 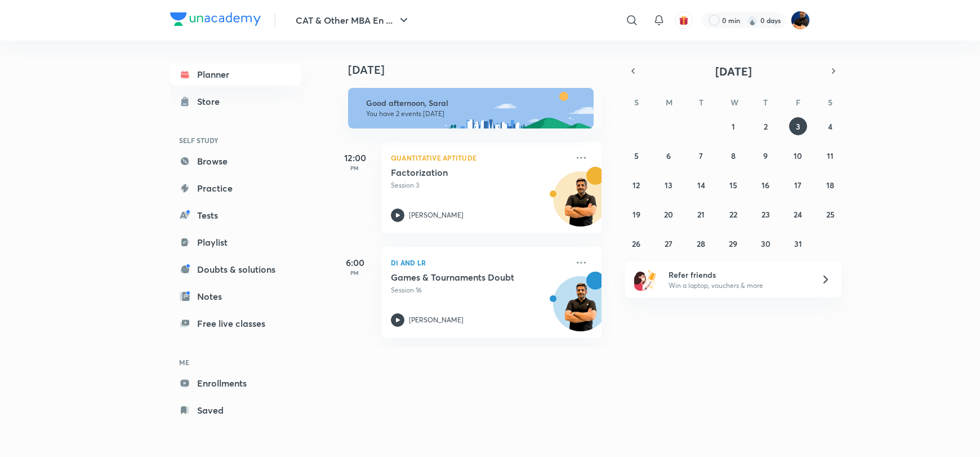 I want to click on abbr: Saturday, so click(x=830, y=102).